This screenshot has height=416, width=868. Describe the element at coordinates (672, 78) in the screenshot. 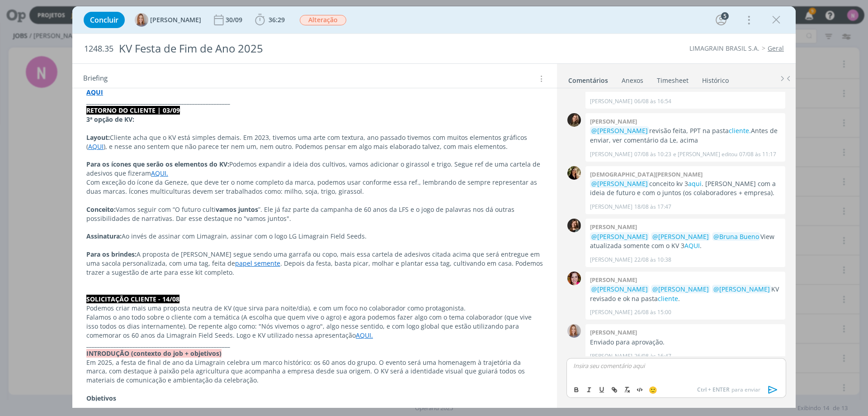

I see `a: Timesheet` at that location.